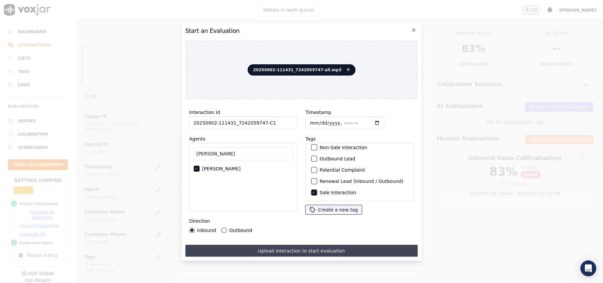  I want to click on label: Outbound, so click(240, 230).